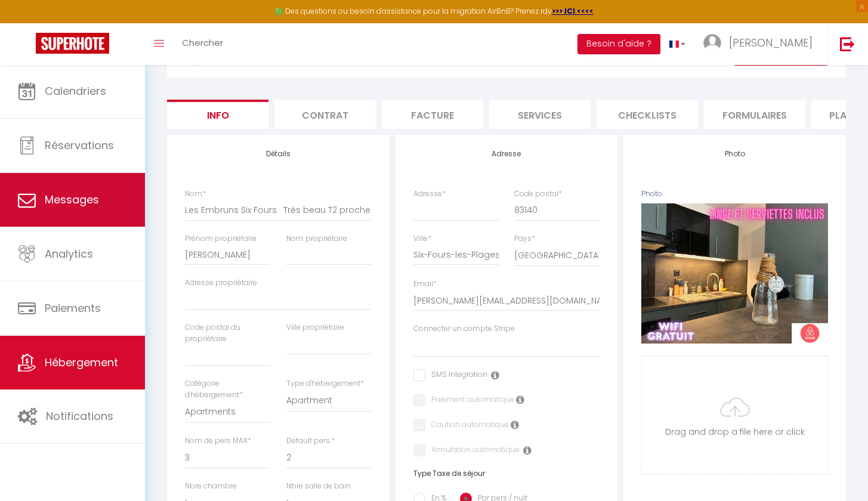 Image resolution: width=868 pixels, height=501 pixels. I want to click on li: Contrat, so click(325, 114).